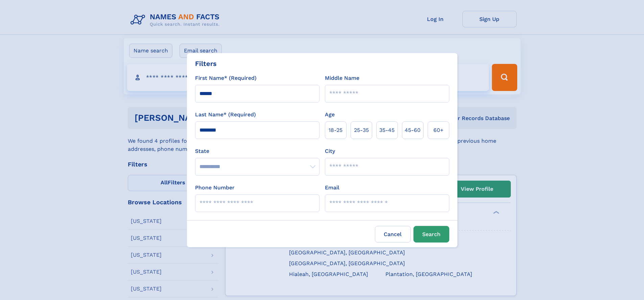 The height and width of the screenshot is (300, 644). I want to click on span: 25‑35, so click(361, 130).